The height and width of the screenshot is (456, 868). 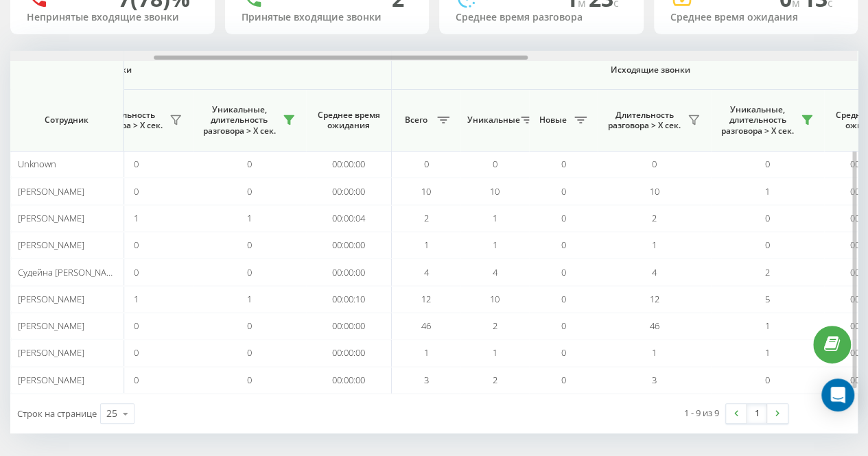 What do you see at coordinates (112, 18) in the screenshot?
I see `div: Непринятые входящие звонки` at bounding box center [112, 18].